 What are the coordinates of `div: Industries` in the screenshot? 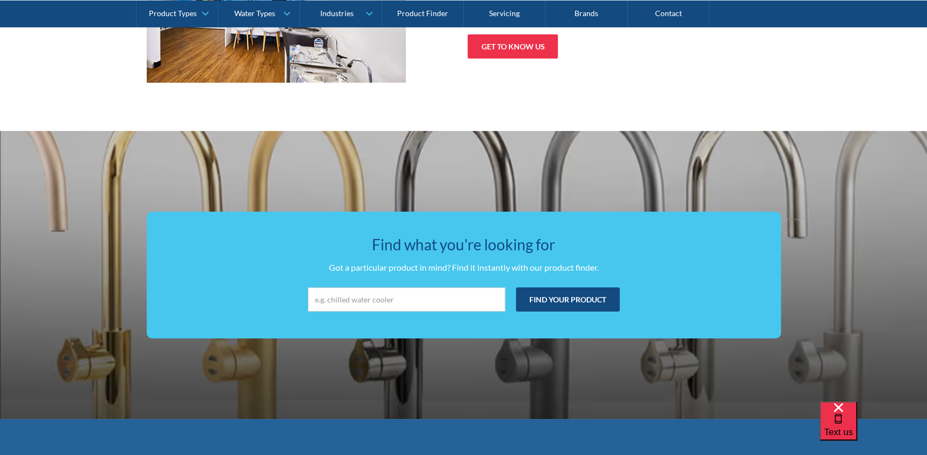 It's located at (336, 13).